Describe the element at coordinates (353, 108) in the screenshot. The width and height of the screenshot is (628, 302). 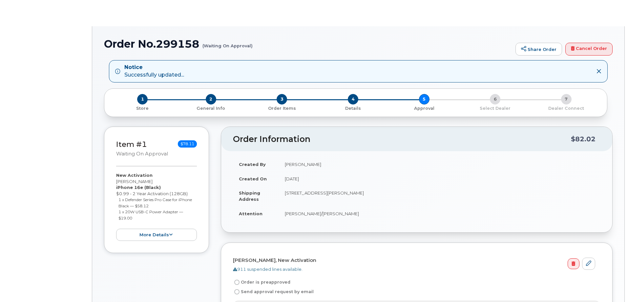
I see `p: Details` at that location.